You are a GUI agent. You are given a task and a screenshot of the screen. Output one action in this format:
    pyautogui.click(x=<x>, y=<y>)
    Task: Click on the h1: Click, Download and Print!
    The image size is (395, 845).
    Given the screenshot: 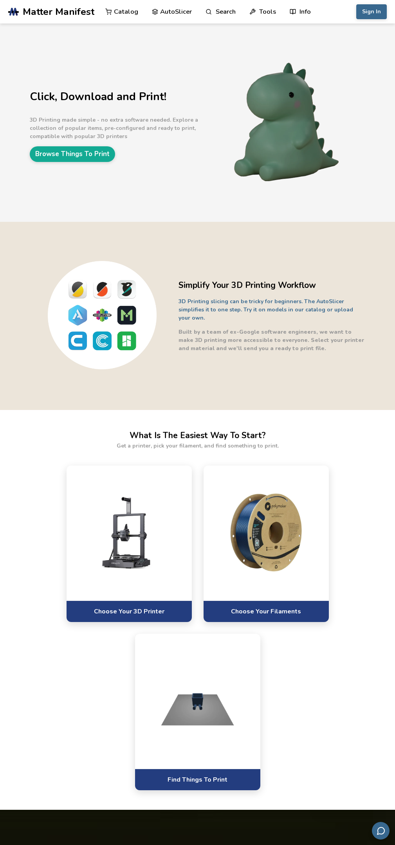 What is the action you would take?
    pyautogui.click(x=117, y=97)
    